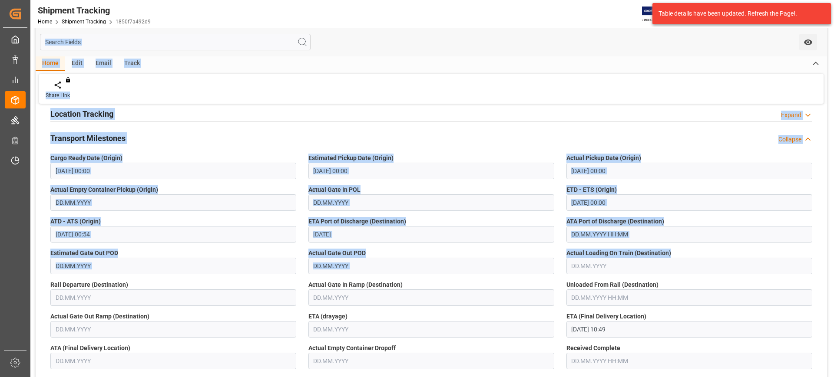 The width and height of the screenshot is (834, 377). I want to click on span: Actual Pickup Date (Origin), so click(604, 158).